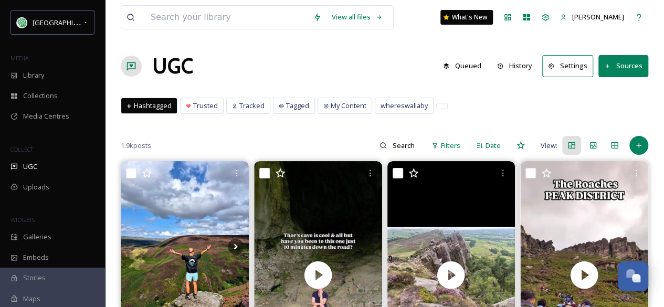 This screenshot has height=307, width=664. What do you see at coordinates (40, 96) in the screenshot?
I see `span: Collections` at bounding box center [40, 96].